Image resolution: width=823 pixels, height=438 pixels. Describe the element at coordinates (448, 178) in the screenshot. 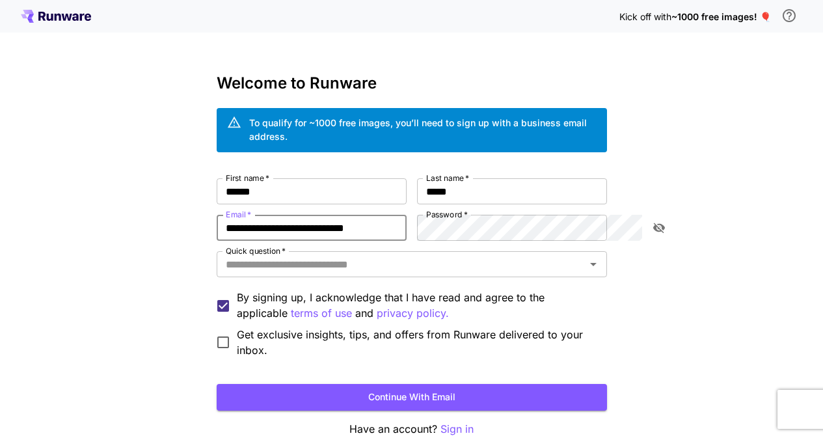

I see `label: Last name` at that location.